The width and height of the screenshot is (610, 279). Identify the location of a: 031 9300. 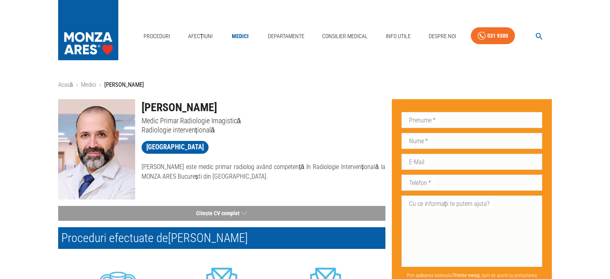
(493, 36).